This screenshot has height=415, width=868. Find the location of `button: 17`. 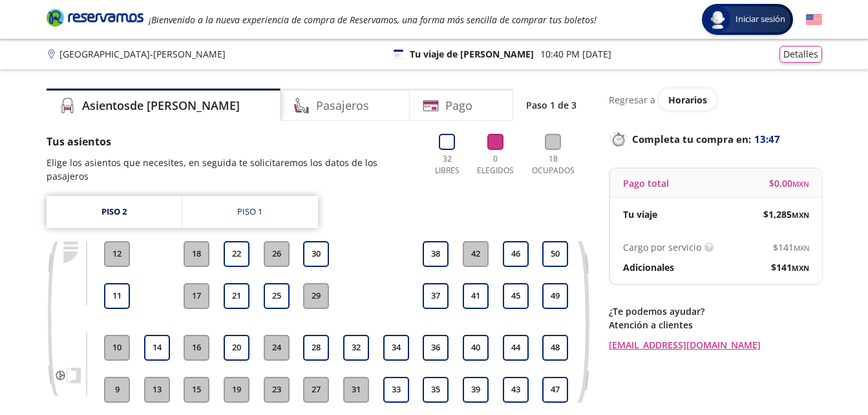

button: 17 is located at coordinates (197, 296).